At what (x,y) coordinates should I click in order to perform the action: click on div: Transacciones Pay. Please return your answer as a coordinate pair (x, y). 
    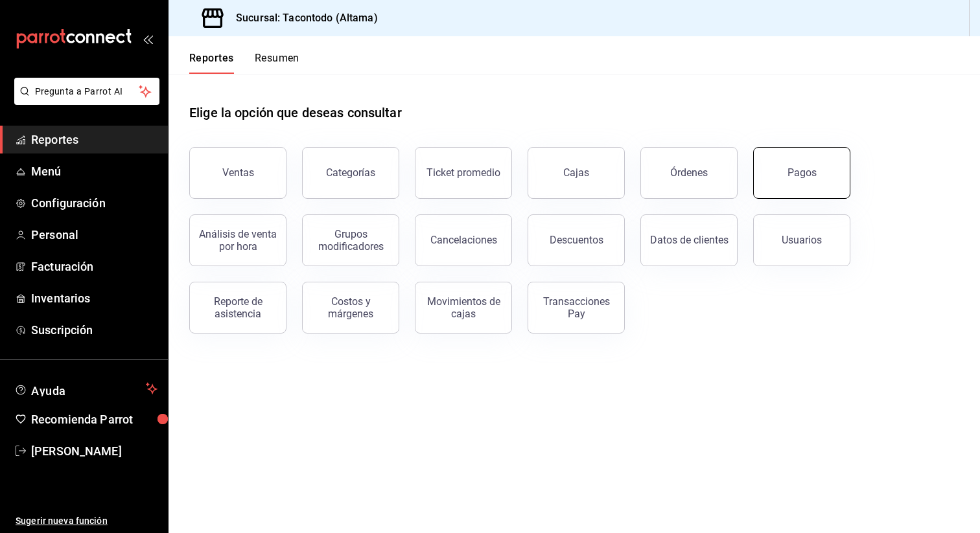
    Looking at the image, I should click on (576, 308).